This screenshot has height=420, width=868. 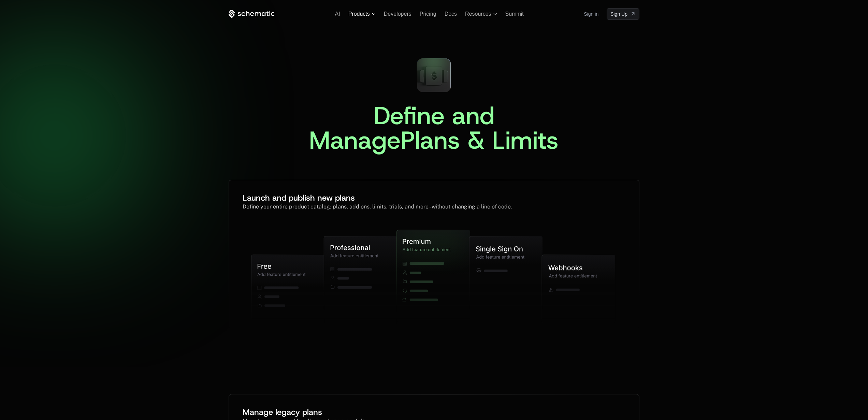 I want to click on a: Developers, so click(x=397, y=14).